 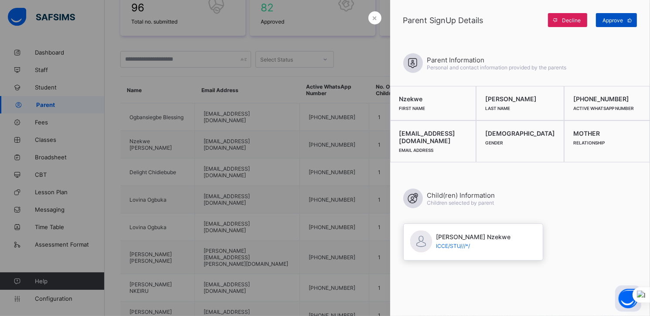 What do you see at coordinates (461, 202) in the screenshot?
I see `span: Children selected by parent` at bounding box center [461, 202].